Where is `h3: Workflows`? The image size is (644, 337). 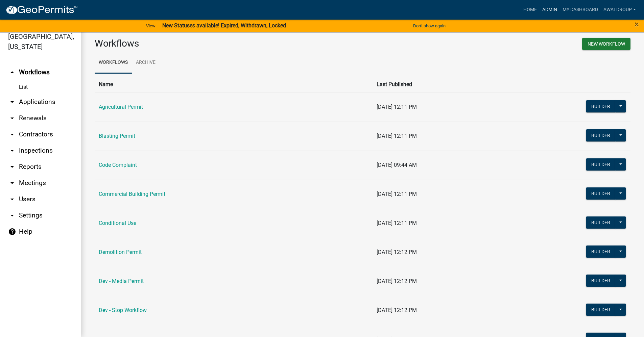
h3: Workflows is located at coordinates (226, 43).